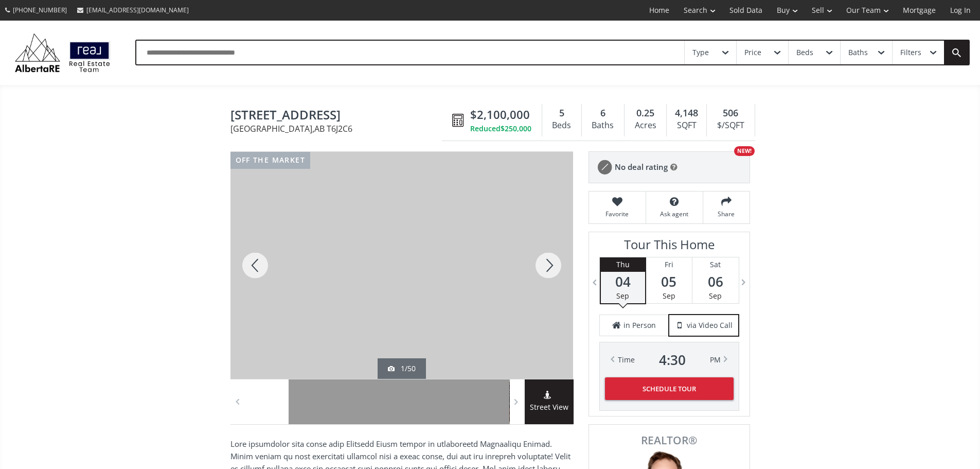 Image resolution: width=980 pixels, height=469 pixels. Describe the element at coordinates (641, 167) in the screenshot. I see `span: No deal rating` at that location.